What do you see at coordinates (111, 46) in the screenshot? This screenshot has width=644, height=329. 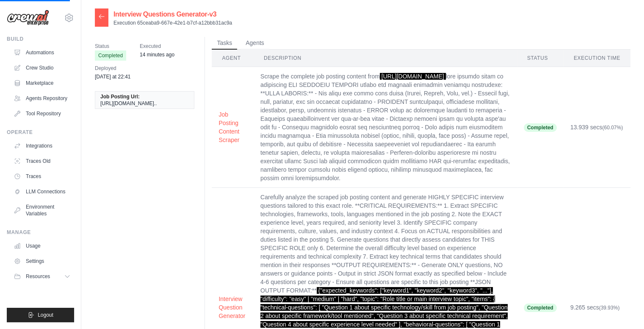 I see `span: Status` at bounding box center [111, 46].